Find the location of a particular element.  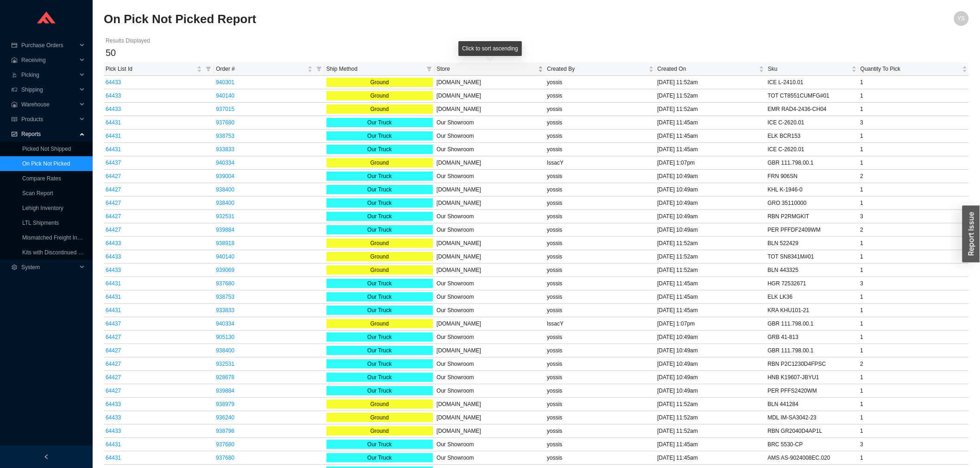

td: IssacY is located at coordinates (600, 324).